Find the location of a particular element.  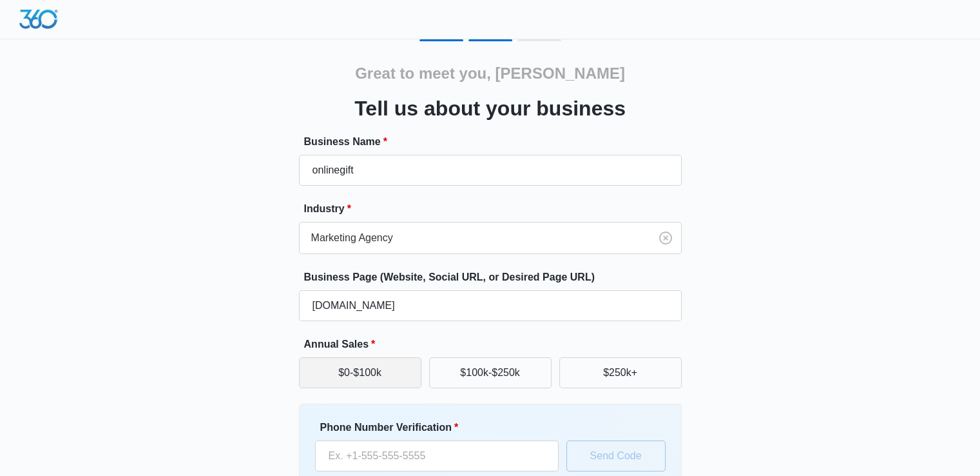

input: e.g. Jane's Plumbing is located at coordinates (490, 170).